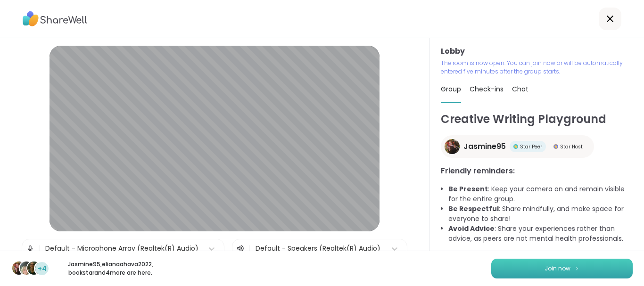  What do you see at coordinates (484, 147) in the screenshot?
I see `span: Jasmine95` at bounding box center [484, 147].